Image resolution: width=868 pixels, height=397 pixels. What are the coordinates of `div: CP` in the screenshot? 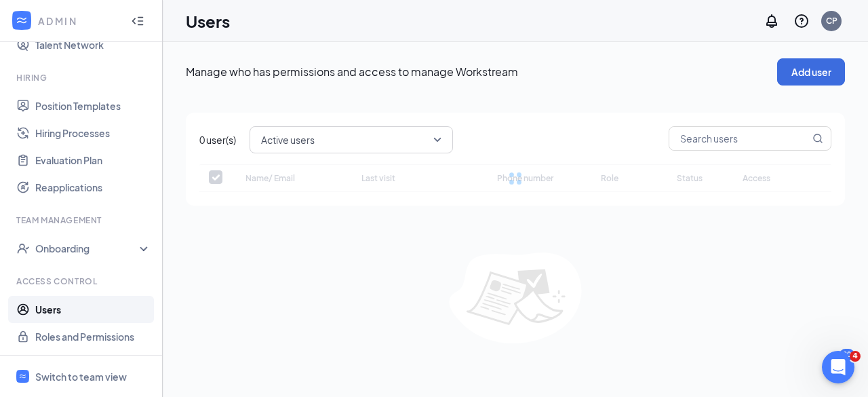 It's located at (832, 20).